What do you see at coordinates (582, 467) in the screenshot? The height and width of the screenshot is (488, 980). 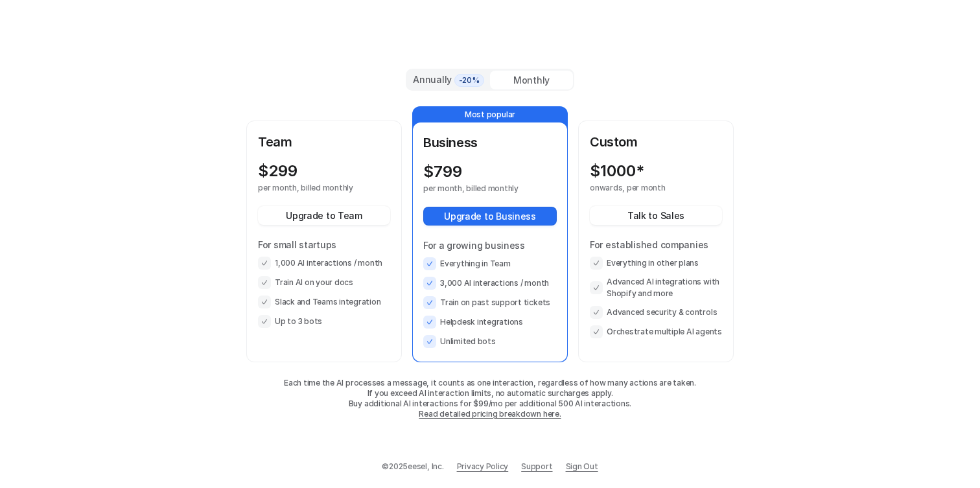 I see `a: Sign Out` at bounding box center [582, 467].